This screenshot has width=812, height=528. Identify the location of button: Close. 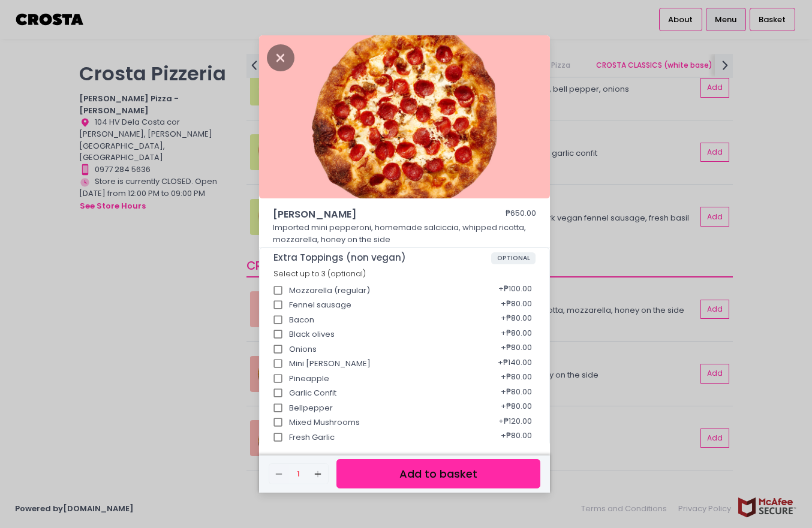
(280, 57).